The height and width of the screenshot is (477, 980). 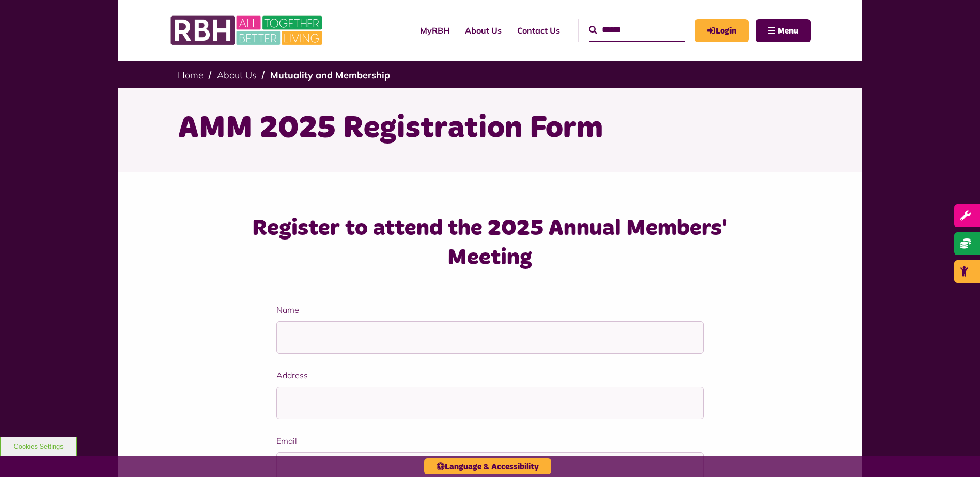 What do you see at coordinates (490, 375) in the screenshot?
I see `label: Address` at bounding box center [490, 375].